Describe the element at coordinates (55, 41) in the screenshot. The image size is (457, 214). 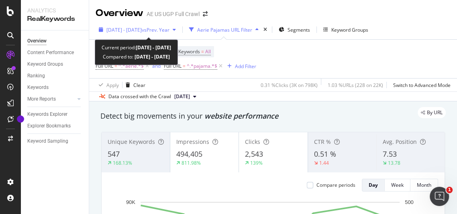
I see `a: Overview` at that location.